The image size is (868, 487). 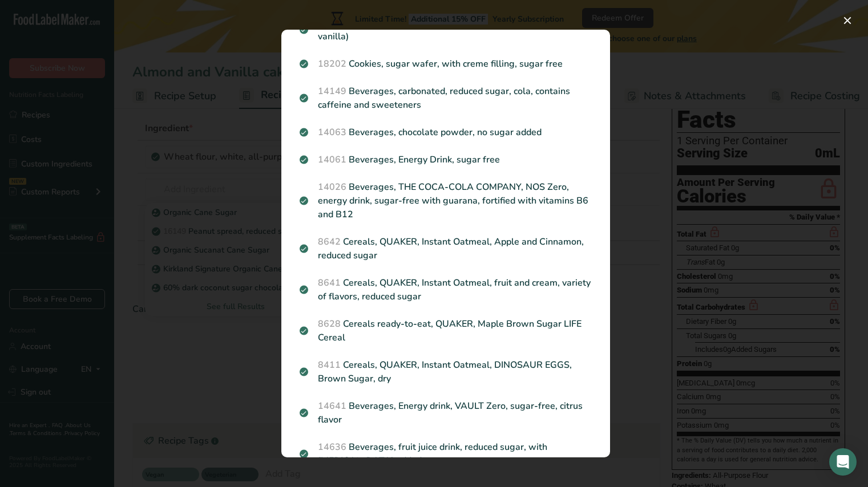 What do you see at coordinates (446, 372) in the screenshot?
I see `p: Cereals, QUAKER, Instant Oatmeal, DINOSAUR EGGS, Brown Sugar, dry` at bounding box center [446, 372].